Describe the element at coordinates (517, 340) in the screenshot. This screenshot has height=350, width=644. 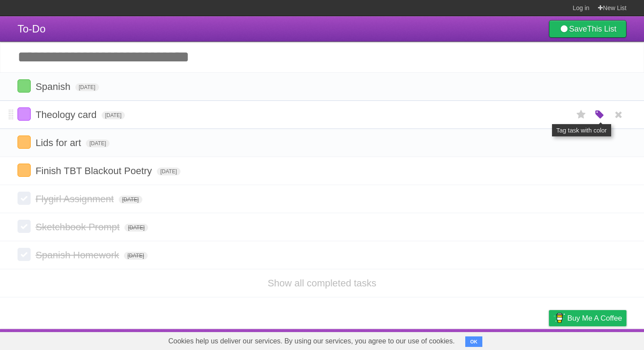
I see `a: Terms` at that location.